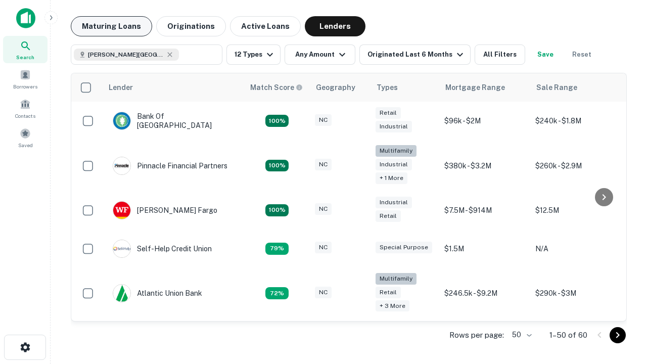 Image resolution: width=647 pixels, height=364 pixels. I want to click on td: $290k - $3M, so click(575, 293).